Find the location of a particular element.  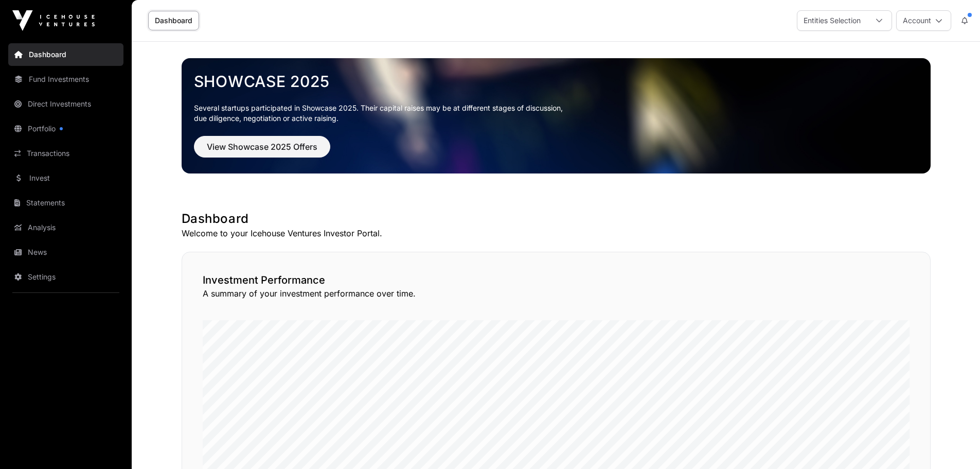

img: Showcase 2025 is located at coordinates (556, 116).